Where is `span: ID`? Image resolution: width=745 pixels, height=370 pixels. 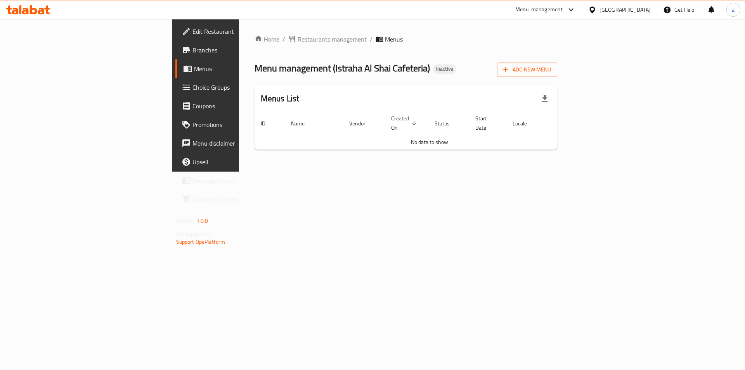 span: ID is located at coordinates (268, 123).